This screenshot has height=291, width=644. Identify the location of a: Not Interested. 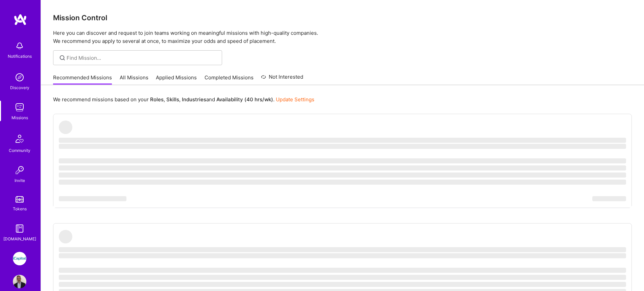
(282, 79).